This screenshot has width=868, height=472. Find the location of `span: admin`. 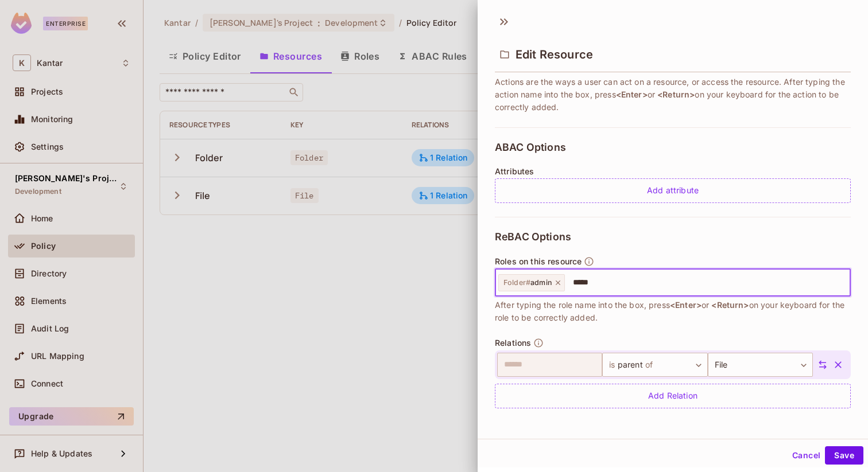

span: admin is located at coordinates (527, 283).